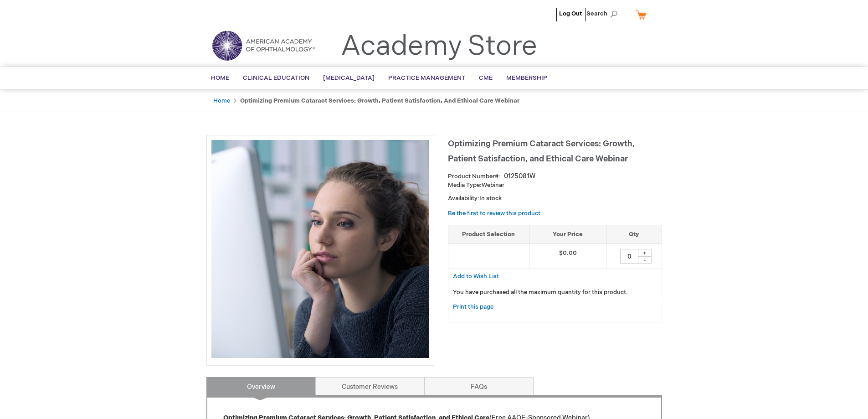  Describe the element at coordinates (220, 77) in the screenshot. I see `span: Home` at that location.